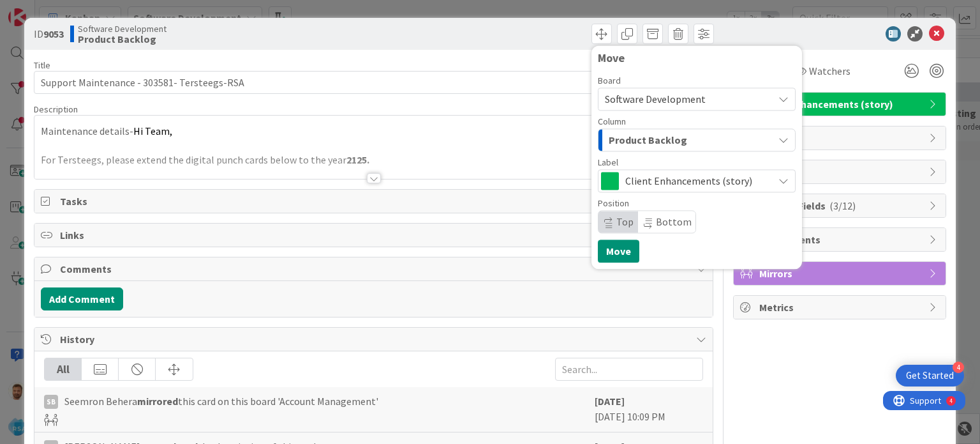 The image size is (980, 444). Describe the element at coordinates (841, 172) in the screenshot. I see `span: Block` at that location.